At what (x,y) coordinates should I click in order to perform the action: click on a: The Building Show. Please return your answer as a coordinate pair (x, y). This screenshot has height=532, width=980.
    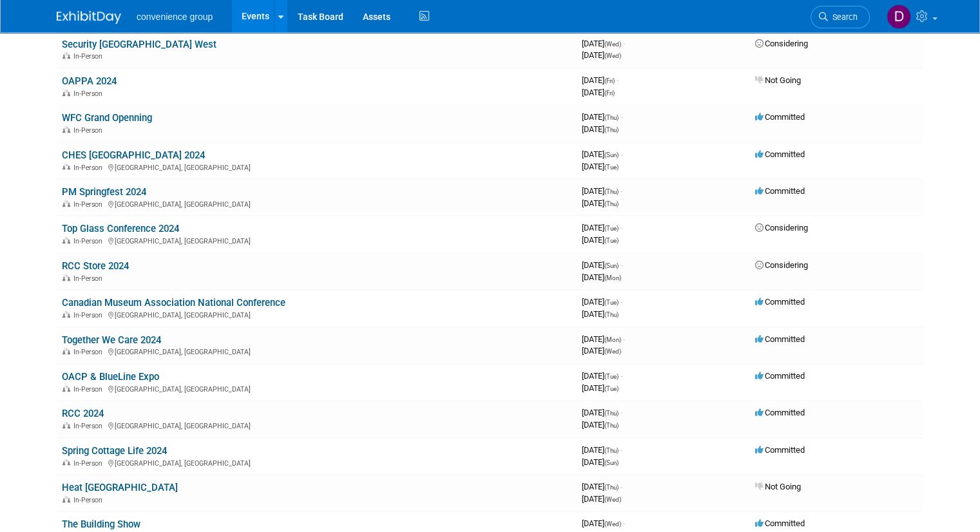
    Looking at the image, I should click on (101, 524).